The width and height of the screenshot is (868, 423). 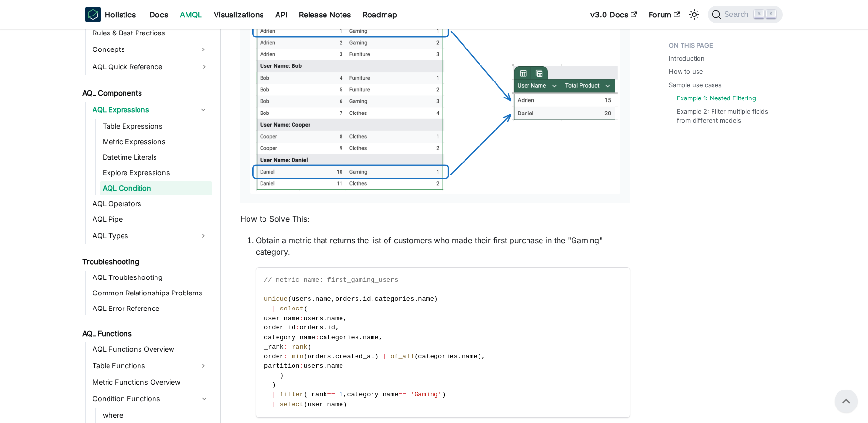 I want to click on a: API, so click(x=281, y=14).